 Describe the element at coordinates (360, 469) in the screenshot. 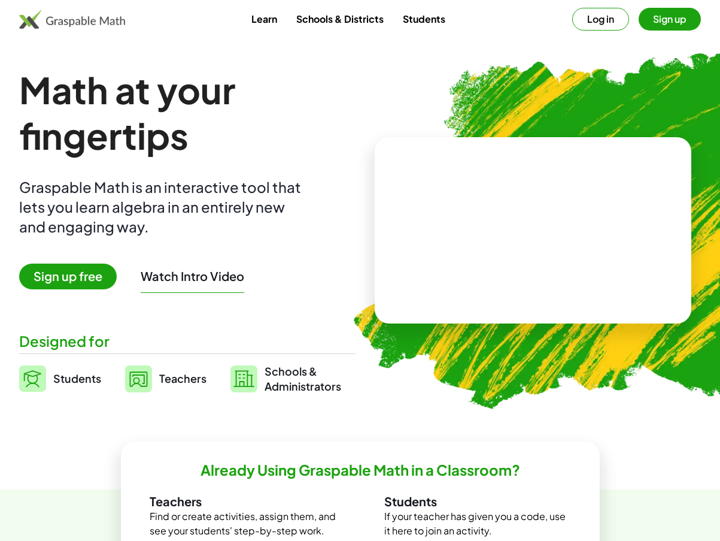

I see `h2: Already Using Graspable Math in a Classroom?` at that location.